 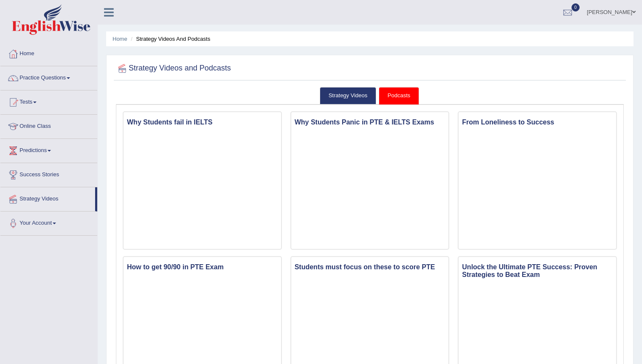 What do you see at coordinates (202, 122) in the screenshot?
I see `h3: Why Students fail in IELTS` at bounding box center [202, 122].